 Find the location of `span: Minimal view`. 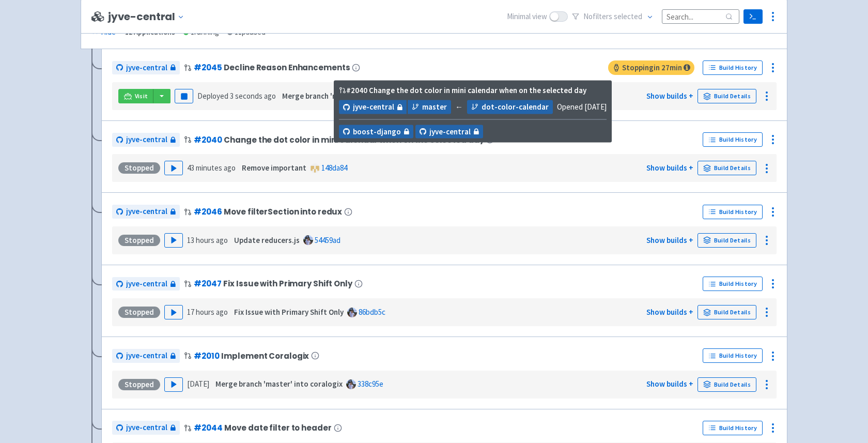

span: Minimal view is located at coordinates (527, 17).